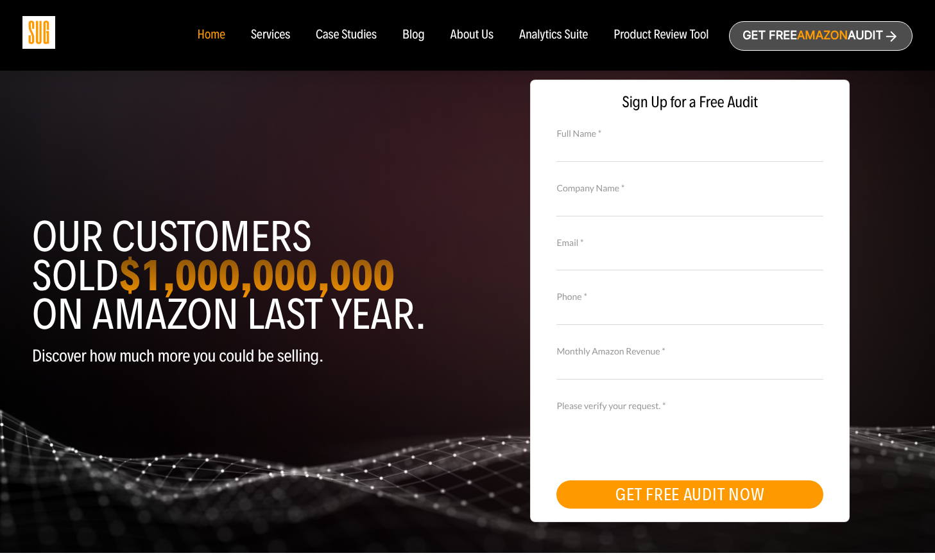 This screenshot has height=560, width=935. What do you see at coordinates (690, 242) in the screenshot?
I see `label: Email *` at bounding box center [690, 242].